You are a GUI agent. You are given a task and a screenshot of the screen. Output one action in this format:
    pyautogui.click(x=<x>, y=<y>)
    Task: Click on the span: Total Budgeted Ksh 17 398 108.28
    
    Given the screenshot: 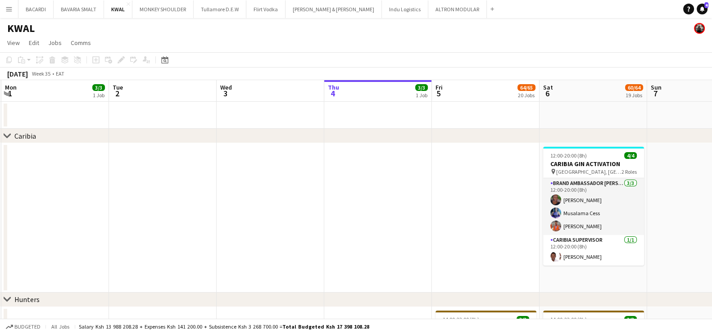 What is the action you would take?
    pyautogui.click(x=326, y=327)
    